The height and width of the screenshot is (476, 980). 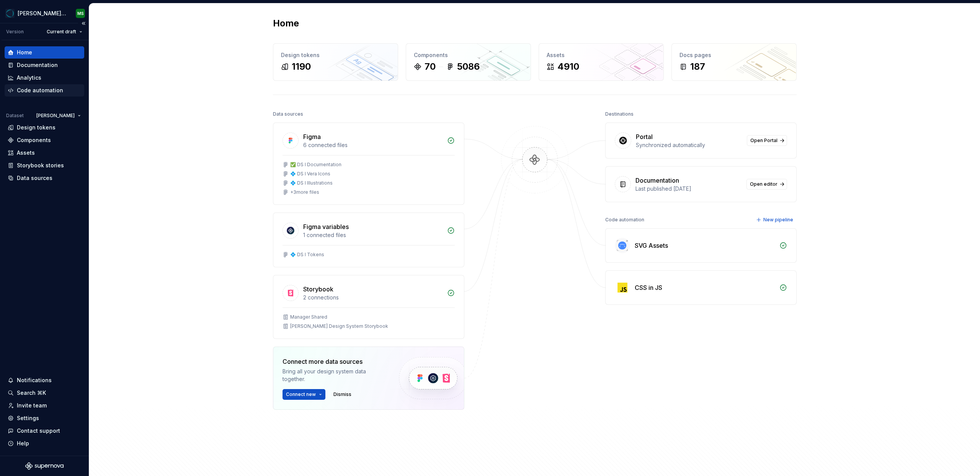 I want to click on div: Destinations, so click(x=619, y=114).